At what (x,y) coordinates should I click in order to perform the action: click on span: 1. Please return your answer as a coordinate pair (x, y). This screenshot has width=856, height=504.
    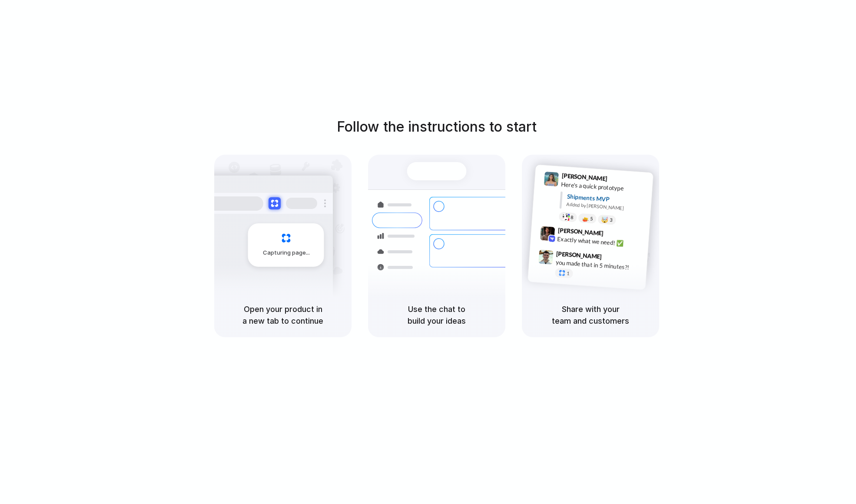
    Looking at the image, I should click on (568, 273).